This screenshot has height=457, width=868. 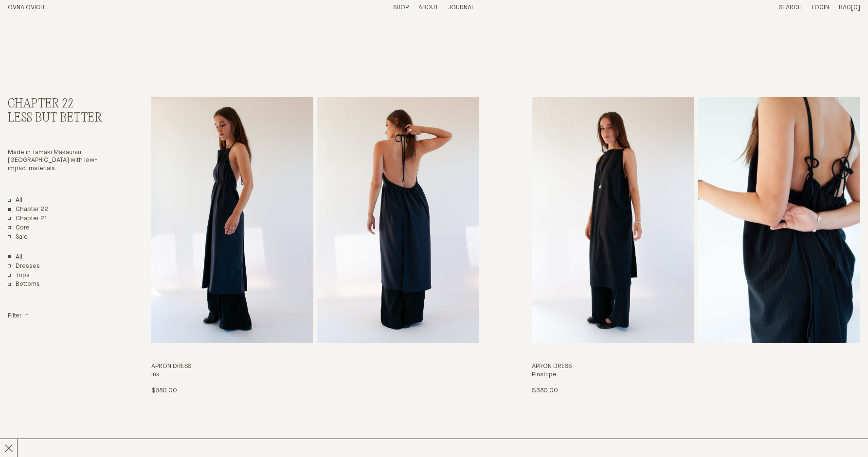 What do you see at coordinates (428, 8) in the screenshot?
I see `p: About` at bounding box center [428, 8].